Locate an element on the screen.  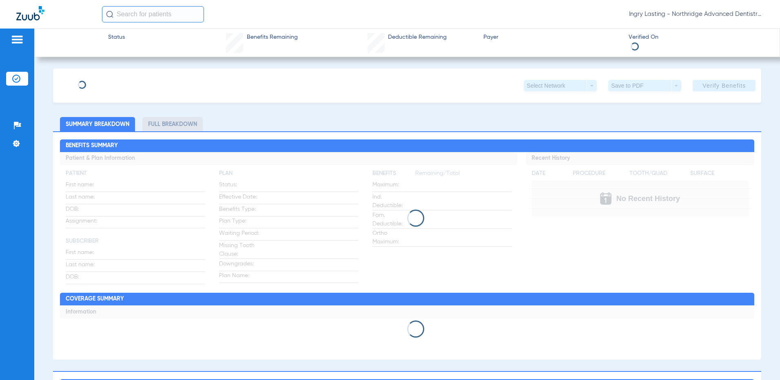
img: Zuub Logo is located at coordinates (30, 13).